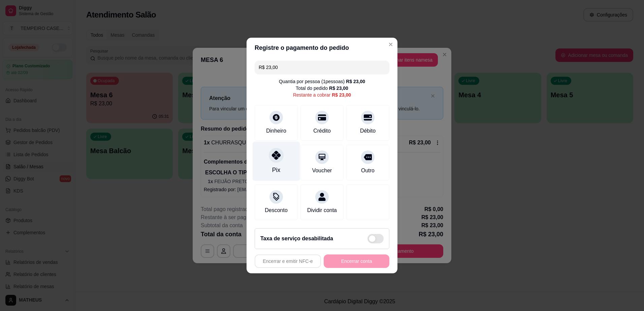  I want to click on h2: Taxa de serviço desabilitada, so click(297, 238).